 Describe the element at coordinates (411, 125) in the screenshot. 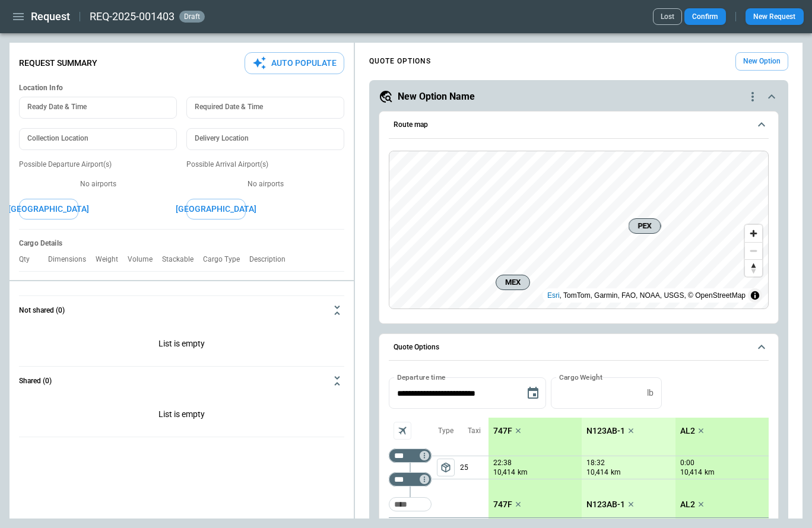

I see `h6: Route map` at that location.